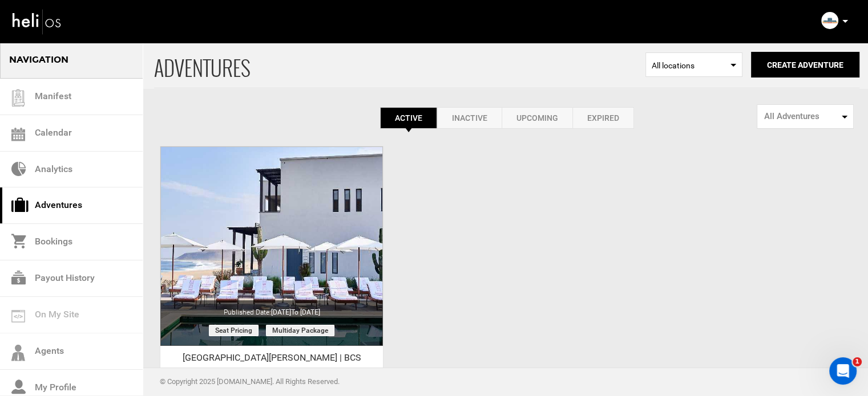 This screenshot has height=396, width=868. What do you see at coordinates (805, 65) in the screenshot?
I see `button: Create Adventure` at bounding box center [805, 65].